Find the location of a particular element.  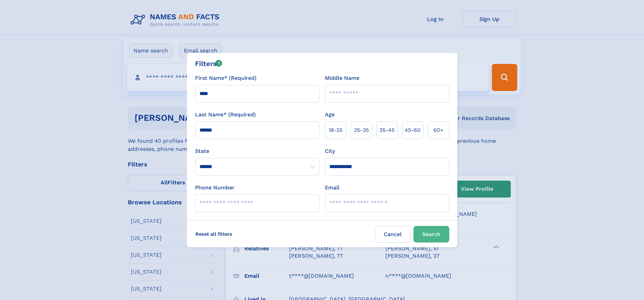

label: Last Name* (Required) is located at coordinates (226, 115).